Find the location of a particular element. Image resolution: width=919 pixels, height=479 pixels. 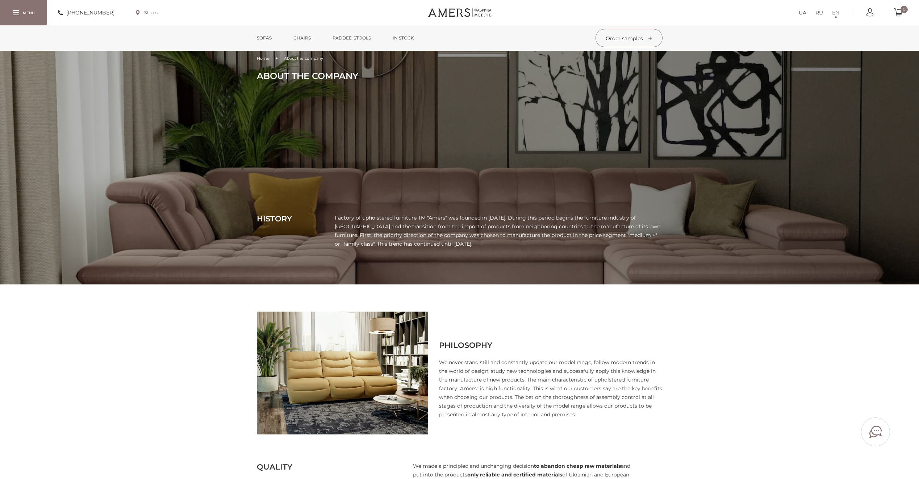

span: 0 is located at coordinates (905, 9).